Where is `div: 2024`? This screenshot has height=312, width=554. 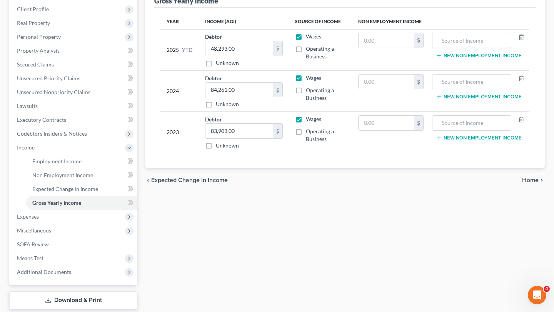
div: 2024 is located at coordinates (180, 91).